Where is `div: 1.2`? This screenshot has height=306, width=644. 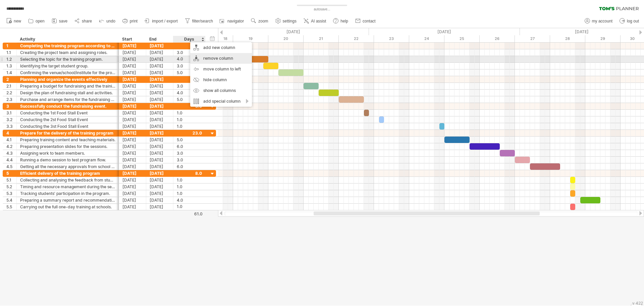 div: 1.2 is located at coordinates (11, 59).